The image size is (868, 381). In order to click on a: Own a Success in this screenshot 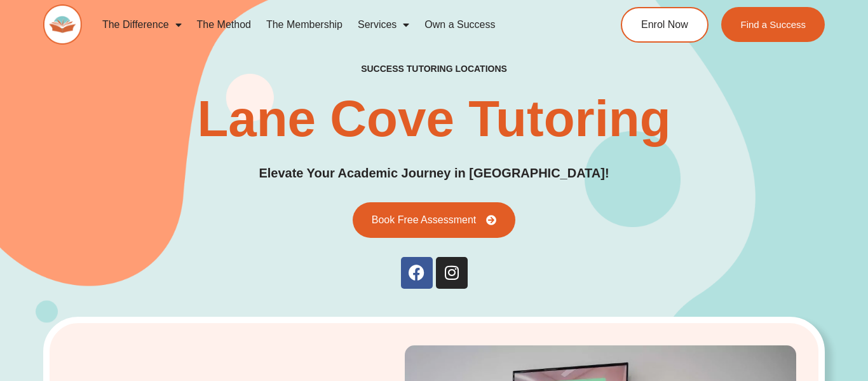, I will do `click(460, 25)`.